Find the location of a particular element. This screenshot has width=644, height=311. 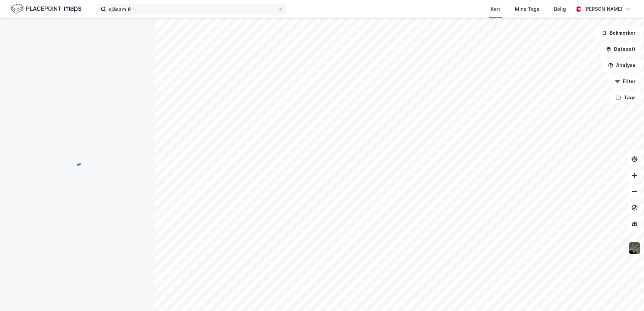

input: Søk på adresse, matrikkel, gårdeiere, leietakere eller personer is located at coordinates (192, 9).